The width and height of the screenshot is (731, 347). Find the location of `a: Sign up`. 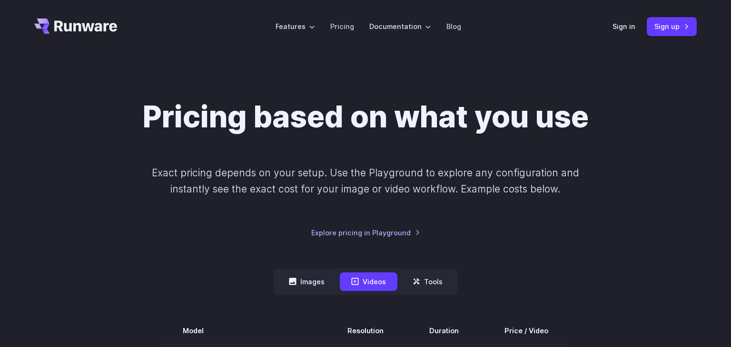

a: Sign up is located at coordinates (671, 26).